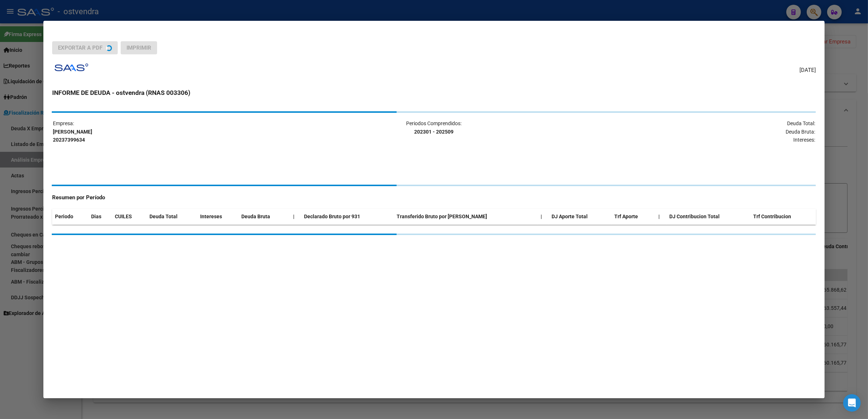  Describe the element at coordinates (689, 132) in the screenshot. I see `p: Deuda Total: Deuda Bruta: Intereses:` at that location.